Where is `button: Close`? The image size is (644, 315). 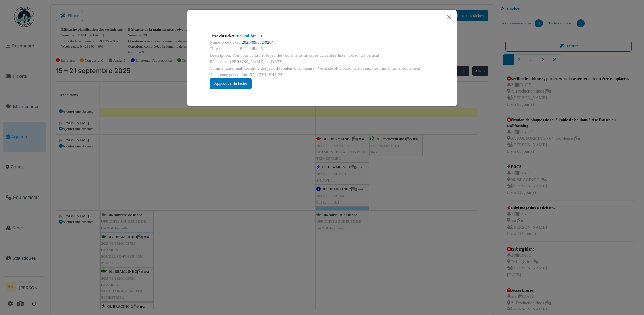 button: Close is located at coordinates (450, 17).